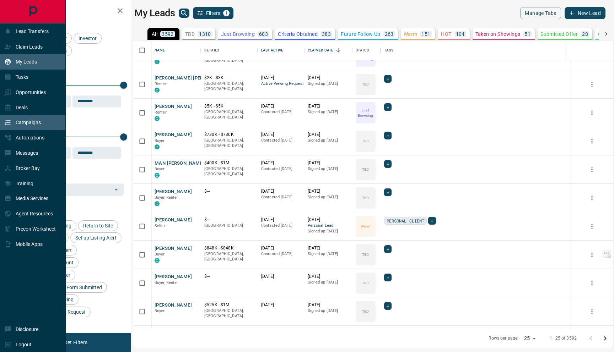  What do you see at coordinates (530, 338) in the screenshot?
I see `div: 25` at bounding box center [530, 338].